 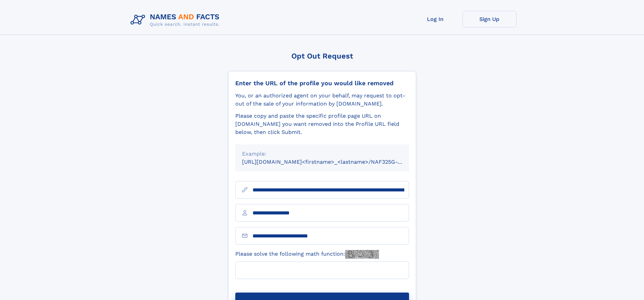 I want to click on img: Logo Names and Facts, so click(x=176, y=20).